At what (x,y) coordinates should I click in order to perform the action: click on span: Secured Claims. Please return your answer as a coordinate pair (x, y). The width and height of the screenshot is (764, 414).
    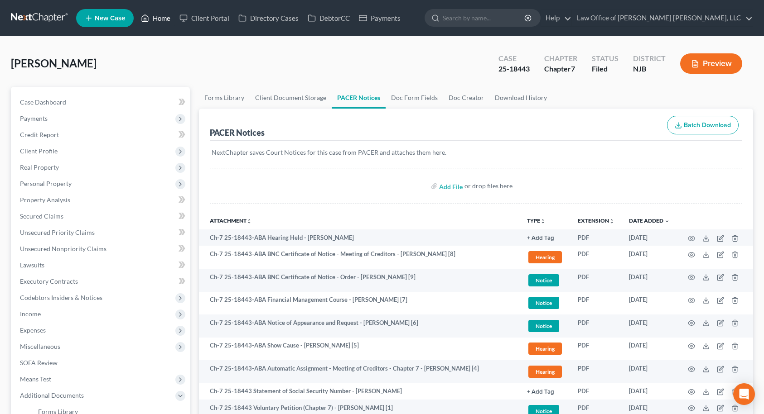
    Looking at the image, I should click on (42, 216).